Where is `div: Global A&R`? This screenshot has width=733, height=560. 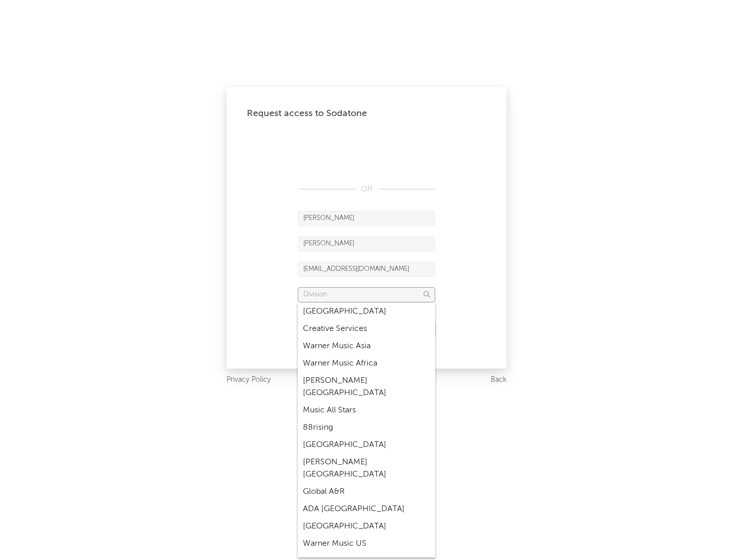
div: Global A&R is located at coordinates (367, 492).